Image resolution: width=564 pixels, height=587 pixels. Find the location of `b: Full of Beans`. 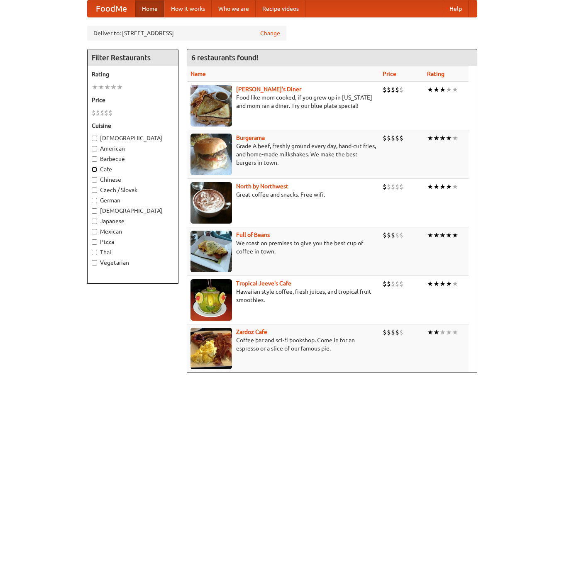

b: Full of Beans is located at coordinates (253, 235).